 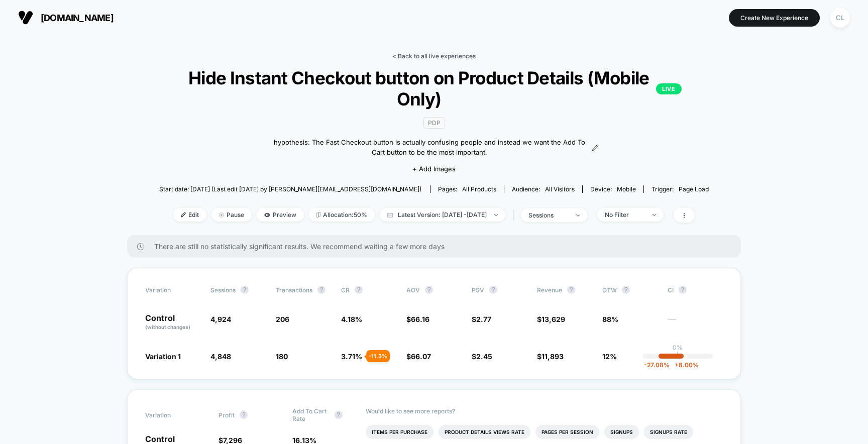 What do you see at coordinates (434, 56) in the screenshot?
I see `a: < Back to all live experiences` at bounding box center [434, 56].